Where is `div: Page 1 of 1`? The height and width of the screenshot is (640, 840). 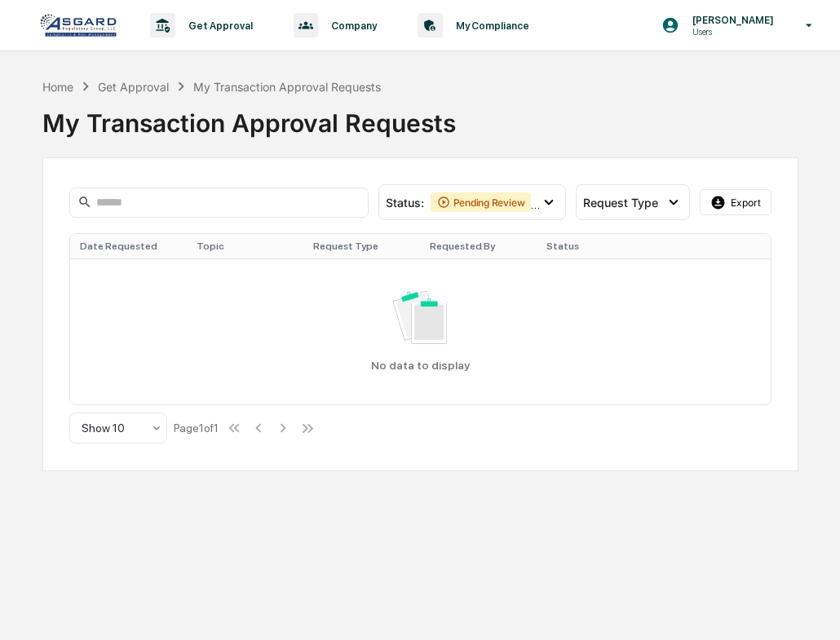 div: Page 1 of 1 is located at coordinates (196, 428).